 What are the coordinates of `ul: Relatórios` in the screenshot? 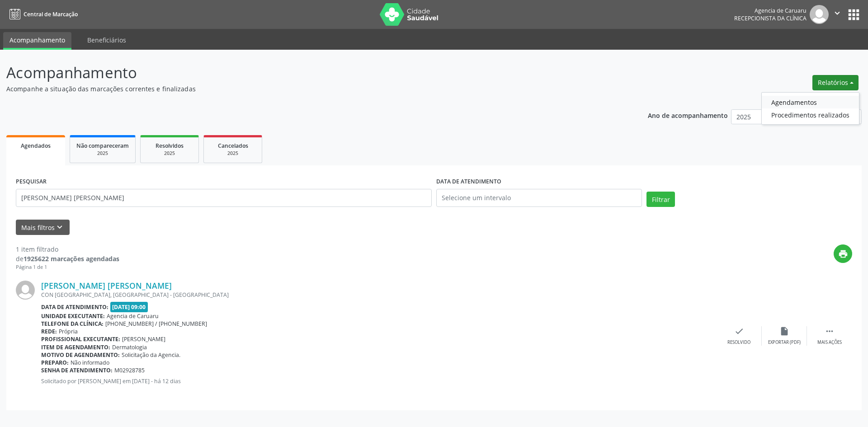 It's located at (810, 108).